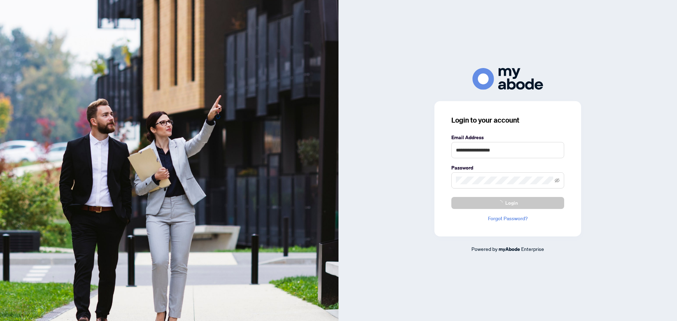  What do you see at coordinates (508, 219) in the screenshot?
I see `a: Forgot Password?` at bounding box center [508, 219].